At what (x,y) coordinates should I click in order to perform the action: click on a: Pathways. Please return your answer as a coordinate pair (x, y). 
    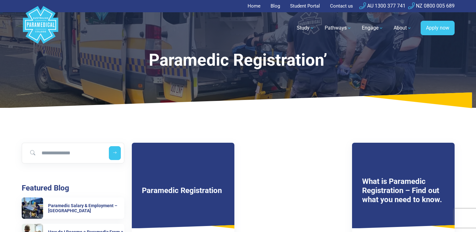
    Looking at the image, I should click on (338, 28).